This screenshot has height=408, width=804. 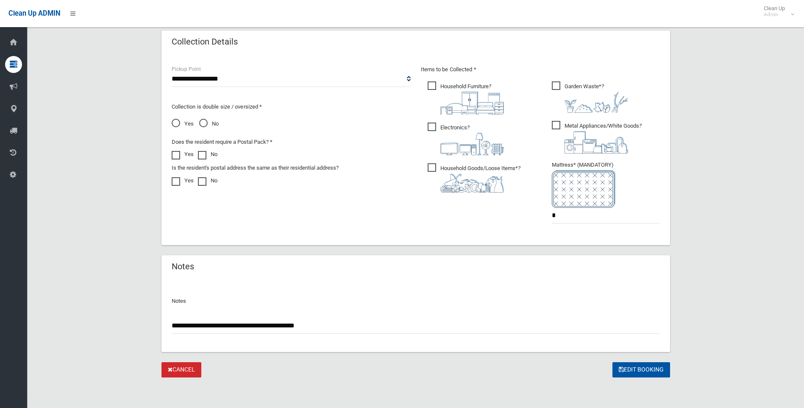 I want to click on header: Collection Details, so click(x=205, y=42).